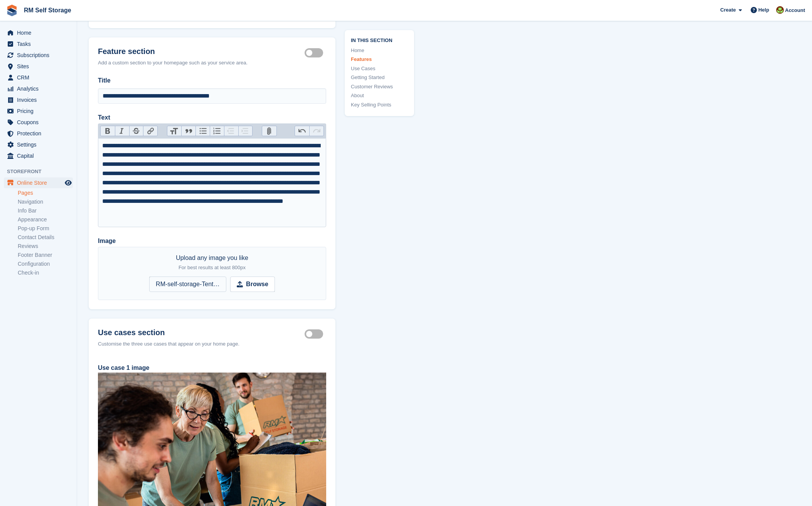  I want to click on div: Customise the three use cases that appear on your home page., so click(212, 344).